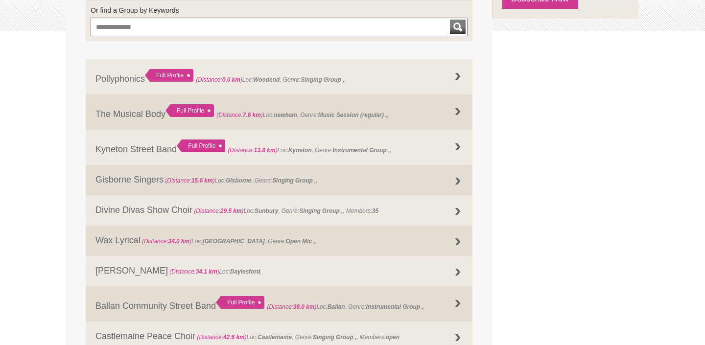 Image resolution: width=705 pixels, height=345 pixels. Describe the element at coordinates (279, 304) in the screenshot. I see `a: Ballan Community Street Band Full Profile (Distance:38.0 km)Loc:Ballan, Genre:Instrumental Group ,,` at that location.